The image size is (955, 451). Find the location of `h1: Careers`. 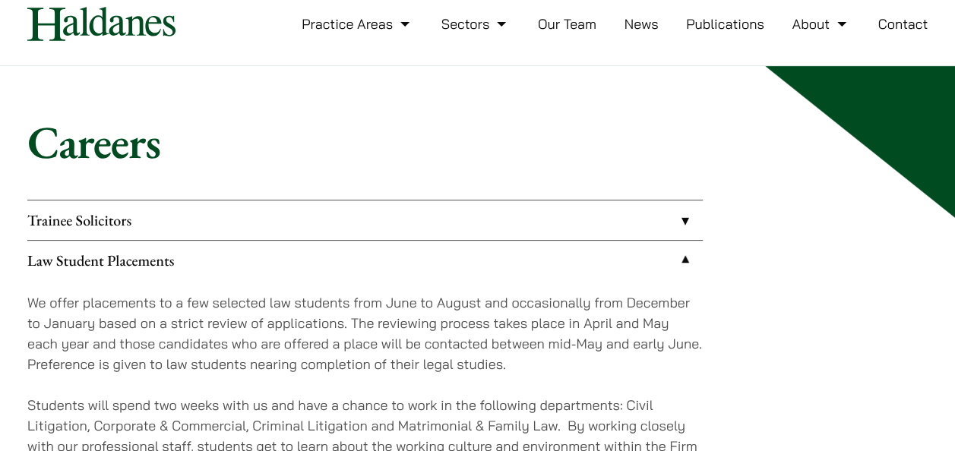

h1: Careers is located at coordinates (477, 142).